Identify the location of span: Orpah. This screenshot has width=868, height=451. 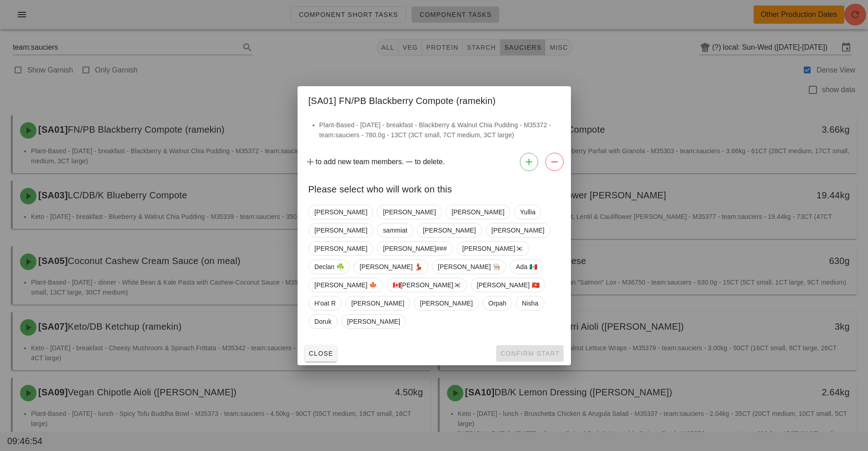
(496, 303).